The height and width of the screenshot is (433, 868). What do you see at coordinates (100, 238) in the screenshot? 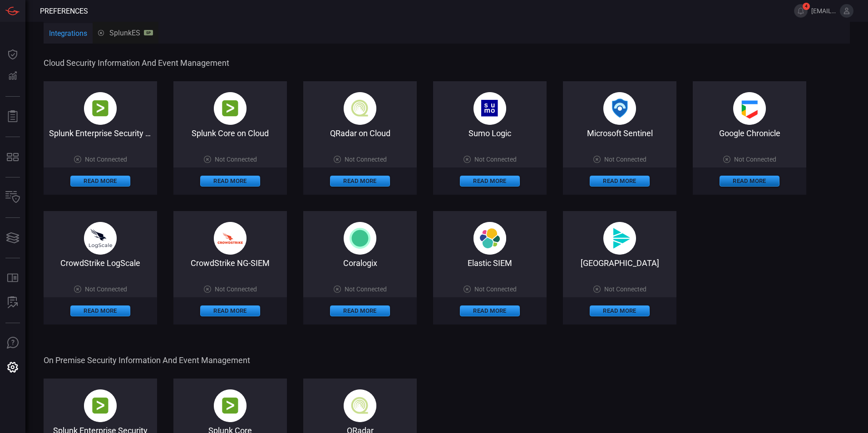
I see `img: crowdstrike_logscale-Dv7WlQ1M.png` at bounding box center [100, 238].